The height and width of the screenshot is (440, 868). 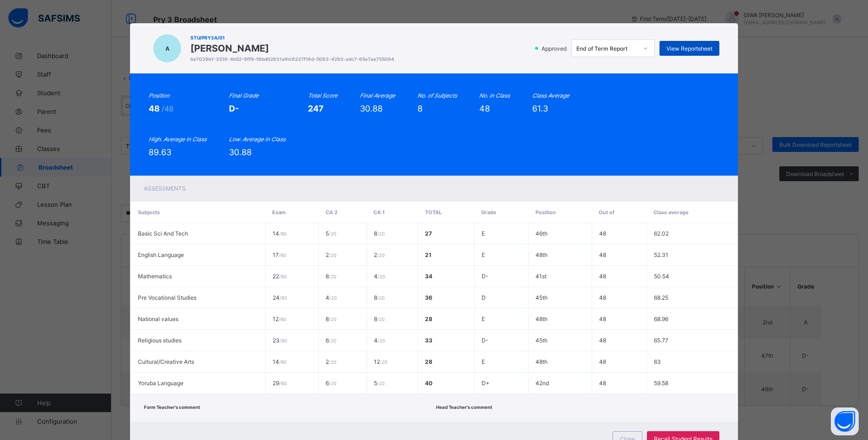 What do you see at coordinates (279, 340) in the screenshot?
I see `span: 23` at bounding box center [279, 340].